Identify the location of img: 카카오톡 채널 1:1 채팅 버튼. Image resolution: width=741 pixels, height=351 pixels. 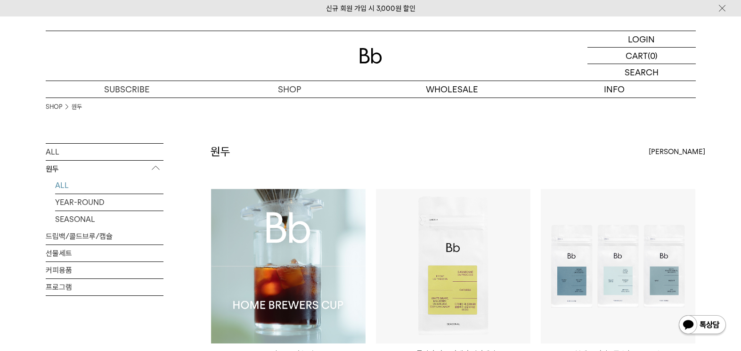
(703, 326).